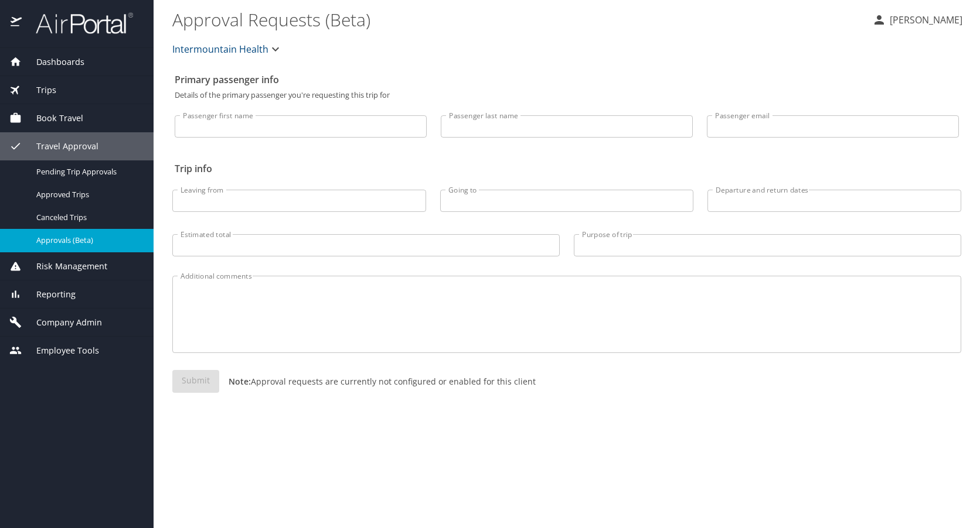 The height and width of the screenshot is (528, 980). What do you see at coordinates (61, 323) in the screenshot?
I see `span: Company Admin` at bounding box center [61, 323].